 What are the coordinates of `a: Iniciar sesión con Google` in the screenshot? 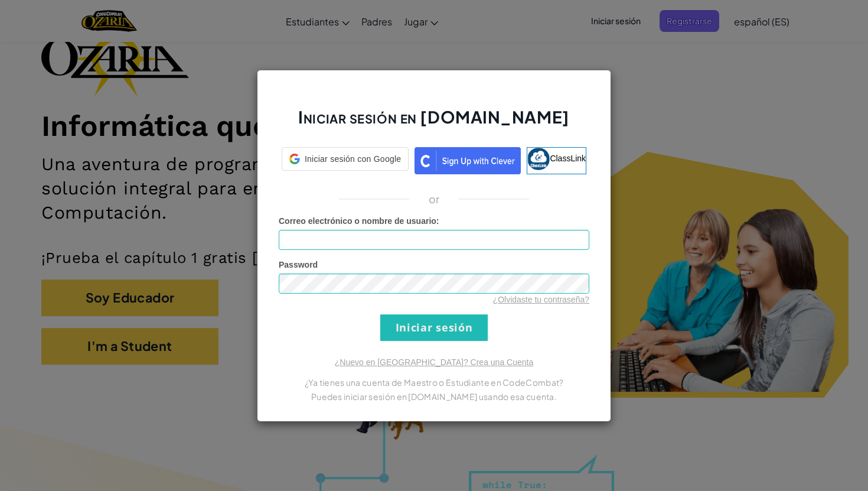 It's located at (345, 161).